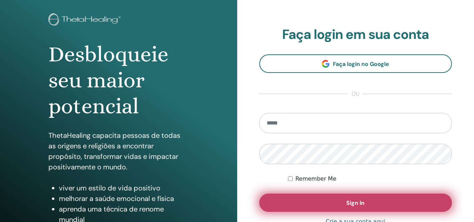 This screenshot has height=222, width=474. I want to click on h2: Faça login em sua conta, so click(356, 35).